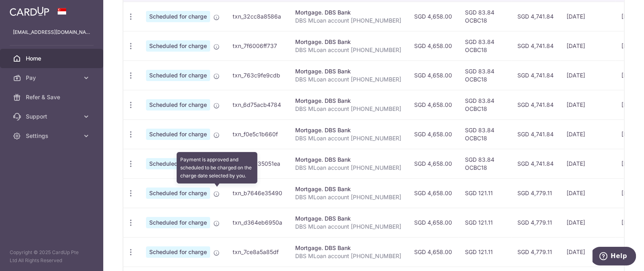 The height and width of the screenshot is (271, 644). Describe the element at coordinates (53, 136) in the screenshot. I see `span: Settings` at that location.